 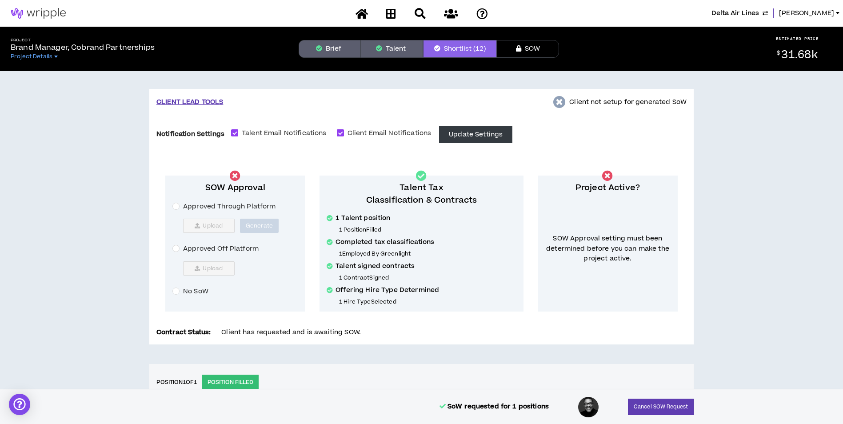 I want to click on p: 1 Hire Type Selected, so click(x=427, y=302).